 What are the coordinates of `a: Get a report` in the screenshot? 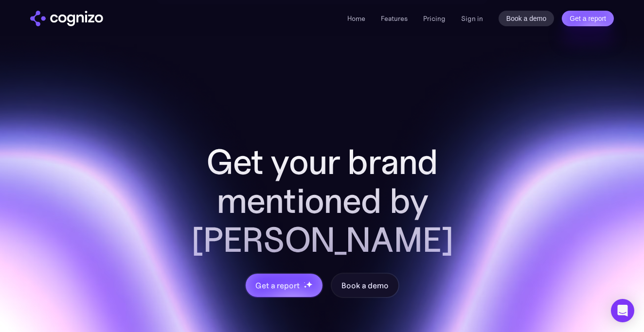 It's located at (587, 18).